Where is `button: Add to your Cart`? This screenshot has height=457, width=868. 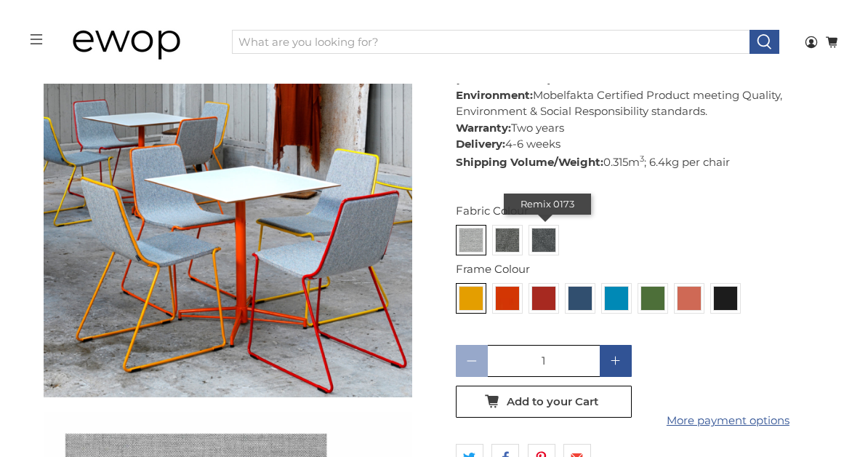 button: Add to your Cart is located at coordinates (544, 401).